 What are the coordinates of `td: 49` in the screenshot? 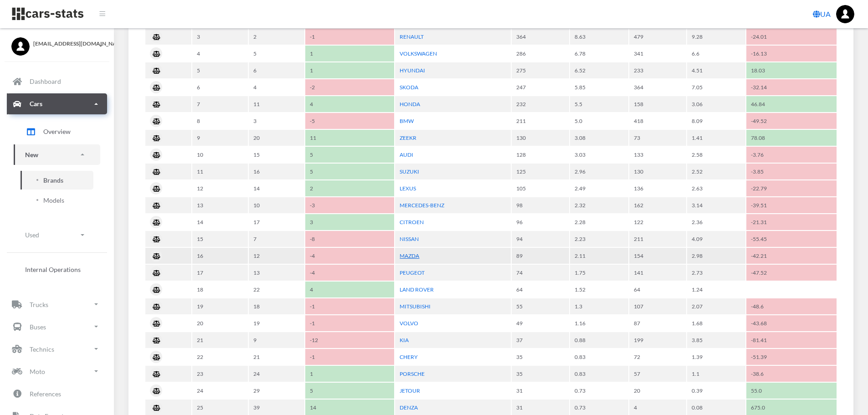 It's located at (540, 323).